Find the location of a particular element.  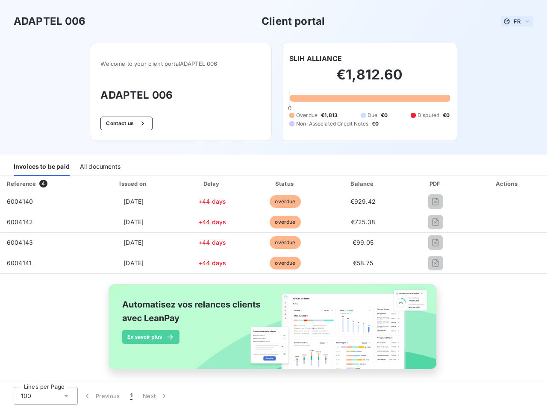

h6: SLIH ALLIANCE is located at coordinates (315, 59).